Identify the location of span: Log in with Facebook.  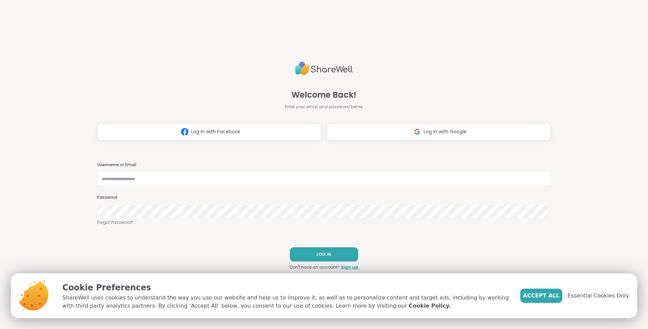
(216, 132).